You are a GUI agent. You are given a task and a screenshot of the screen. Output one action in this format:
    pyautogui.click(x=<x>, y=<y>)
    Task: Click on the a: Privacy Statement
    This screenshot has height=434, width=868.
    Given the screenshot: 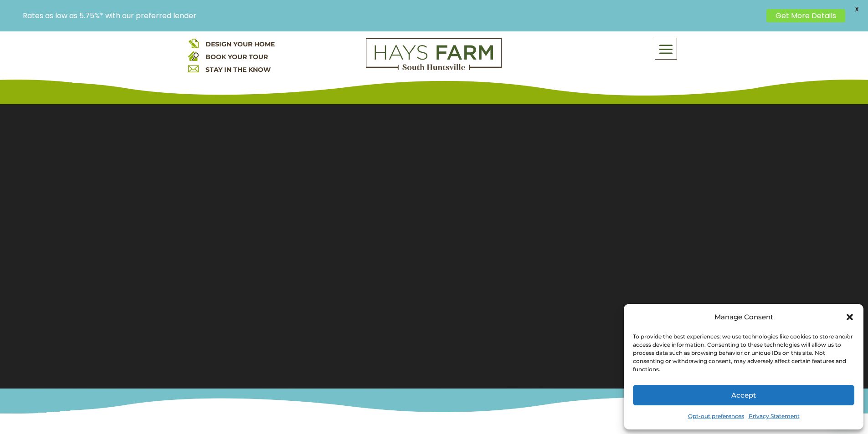 What is the action you would take?
    pyautogui.click(x=774, y=416)
    